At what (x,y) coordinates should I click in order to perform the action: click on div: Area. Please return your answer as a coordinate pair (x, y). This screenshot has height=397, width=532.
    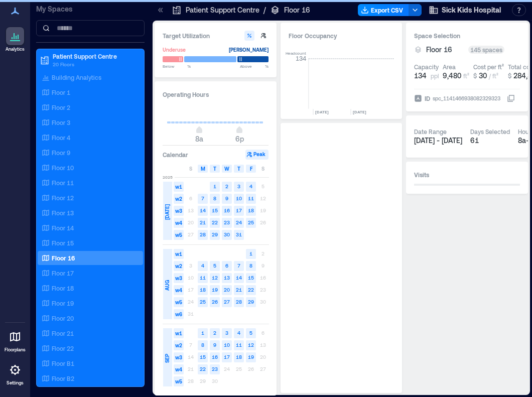
    Looking at the image, I should click on (449, 67).